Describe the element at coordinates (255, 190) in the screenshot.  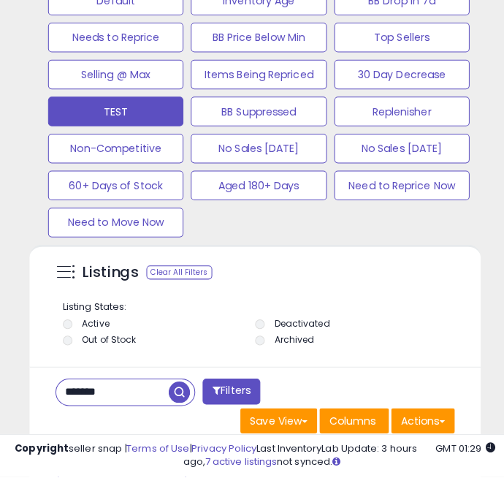
I see `button: Aged 180+ Days` at that location.